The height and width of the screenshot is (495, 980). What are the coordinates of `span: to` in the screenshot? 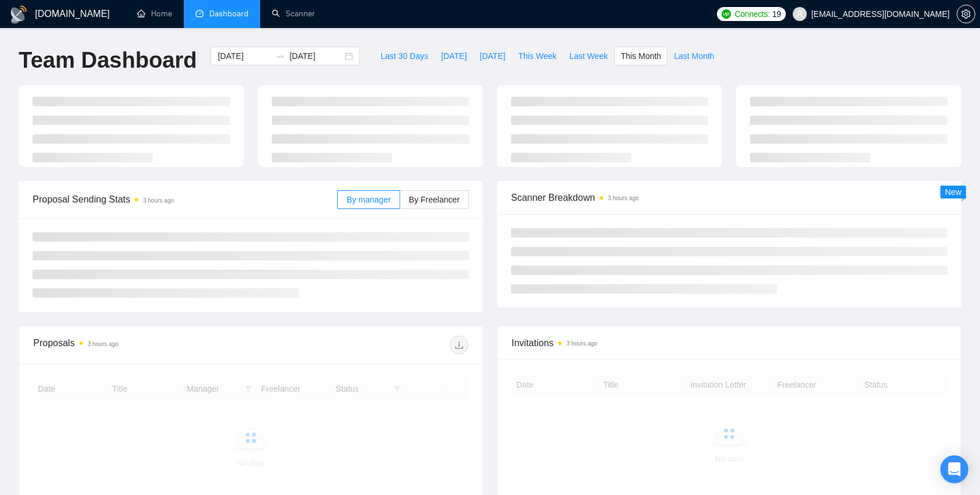 It's located at (280, 56).